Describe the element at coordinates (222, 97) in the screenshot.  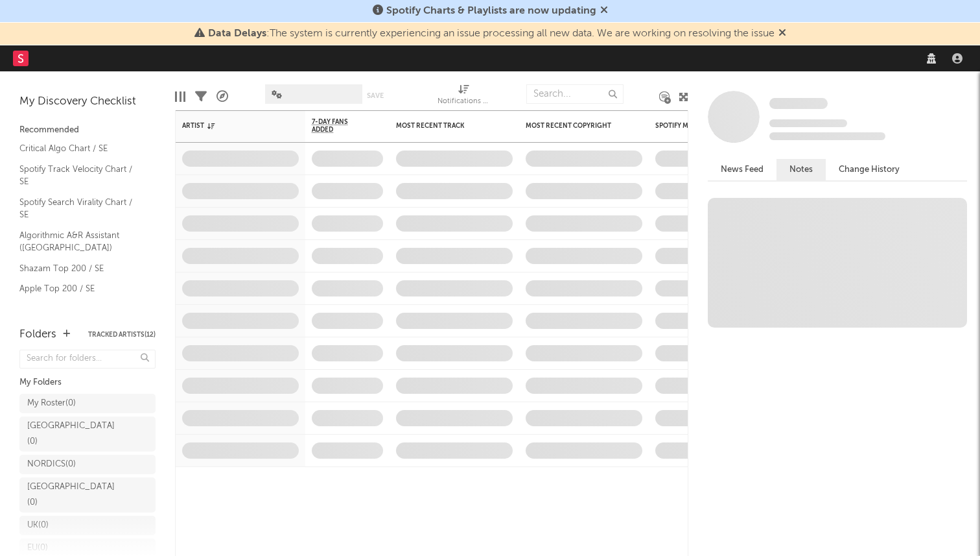
I see `div: A&R Pipeline` at that location.